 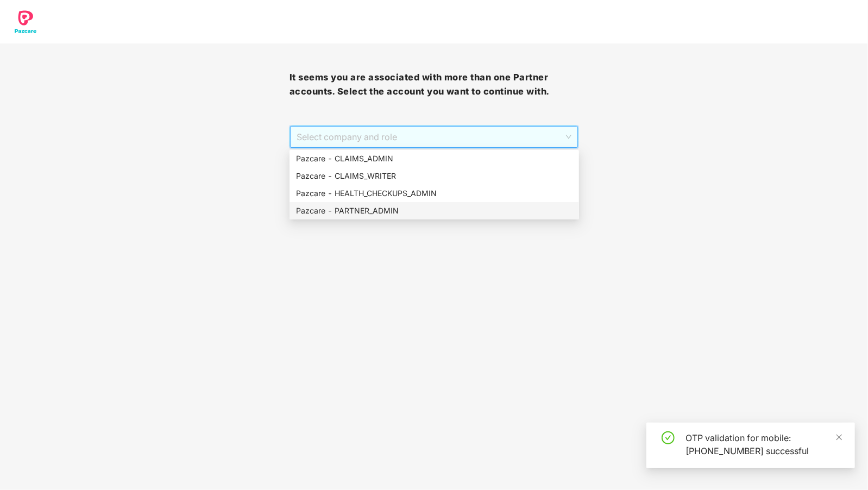 What do you see at coordinates (434, 211) in the screenshot?
I see `div: Pazcare - PARTNER_ADMIN` at bounding box center [434, 211].